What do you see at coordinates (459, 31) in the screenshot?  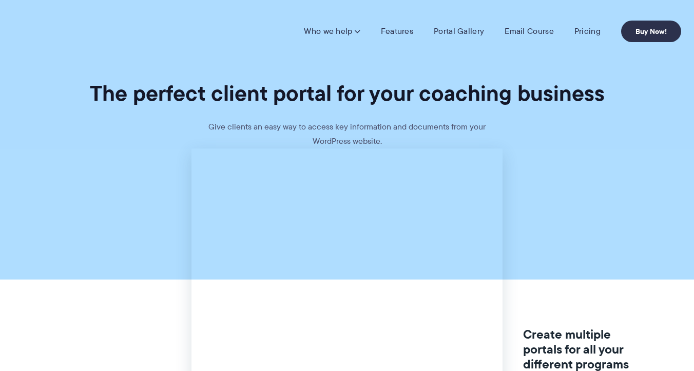 I see `a: Portal Gallery` at bounding box center [459, 31].